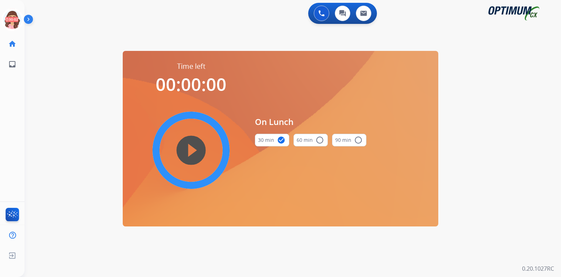 The height and width of the screenshot is (277, 561). Describe the element at coordinates (311, 140) in the screenshot. I see `button: 60 min` at that location.